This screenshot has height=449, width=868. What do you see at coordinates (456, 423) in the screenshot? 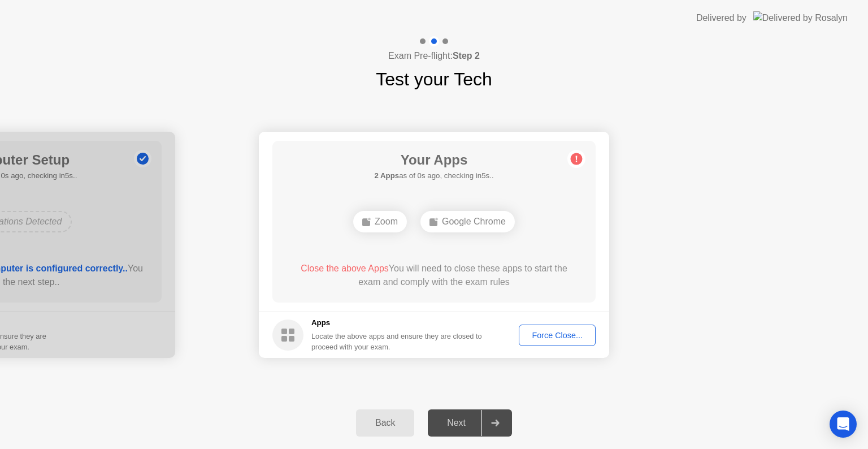
I see `div: Next` at bounding box center [456, 423].